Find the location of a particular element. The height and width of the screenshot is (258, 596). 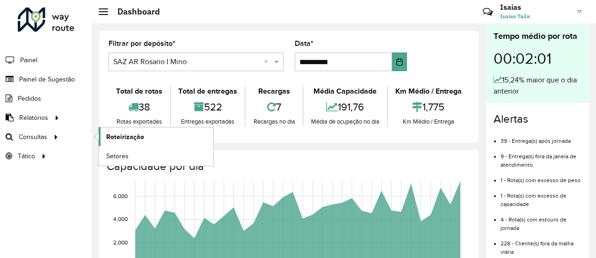

div: 00:02:01 is located at coordinates (537, 58).